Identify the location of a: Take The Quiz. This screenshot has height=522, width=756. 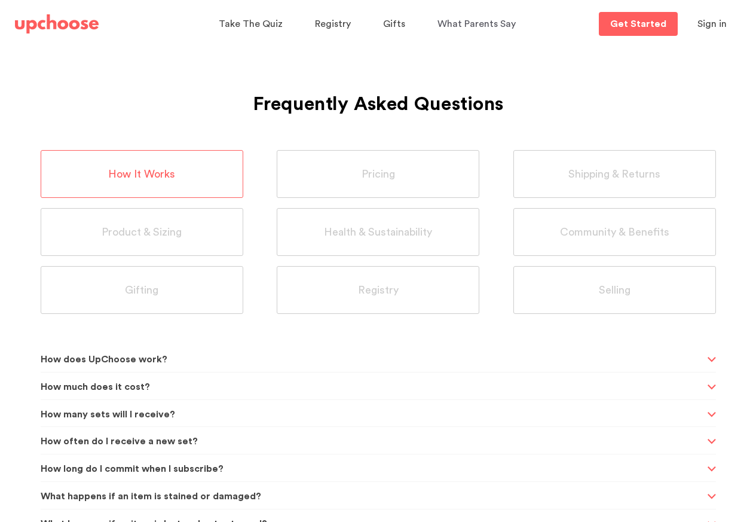
(252, 24).